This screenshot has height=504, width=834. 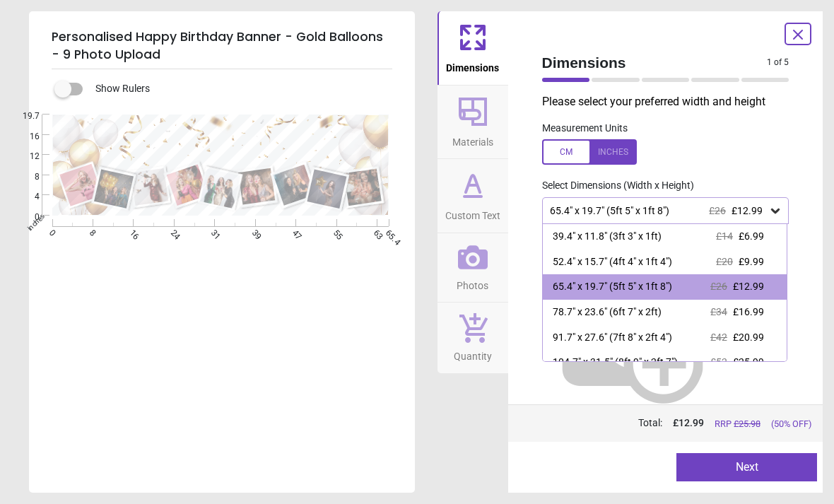 I want to click on label: Select Dimensions (Width x Height), so click(x=612, y=186).